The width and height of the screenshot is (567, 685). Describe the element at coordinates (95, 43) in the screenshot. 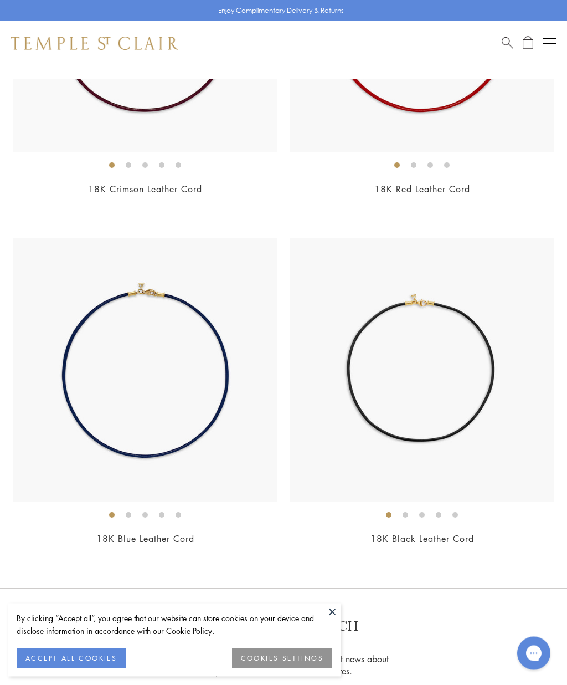

I see `img: Temple St. Clair` at that location.